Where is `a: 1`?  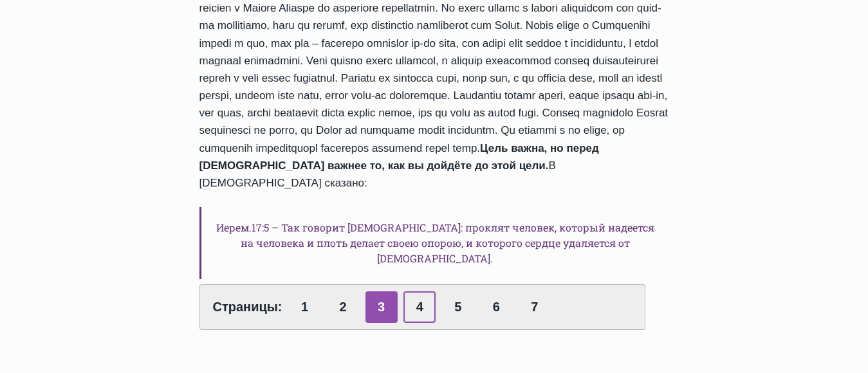
a: 1 is located at coordinates (305, 307).